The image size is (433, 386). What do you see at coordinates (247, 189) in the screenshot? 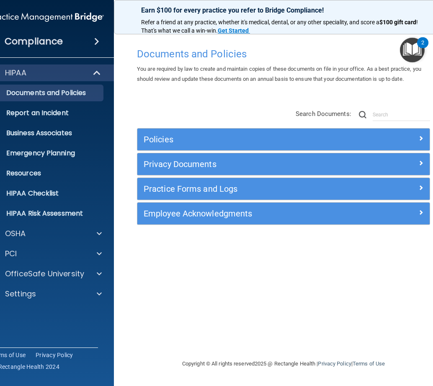
I see `h5: Practice Forms and Logs` at bounding box center [247, 189].